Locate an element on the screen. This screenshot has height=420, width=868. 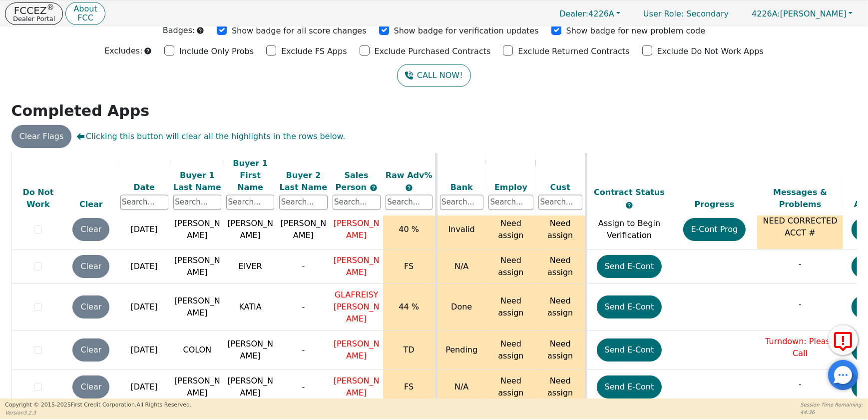
button: FCCEZ®Dealer Portal is located at coordinates (34, 13).